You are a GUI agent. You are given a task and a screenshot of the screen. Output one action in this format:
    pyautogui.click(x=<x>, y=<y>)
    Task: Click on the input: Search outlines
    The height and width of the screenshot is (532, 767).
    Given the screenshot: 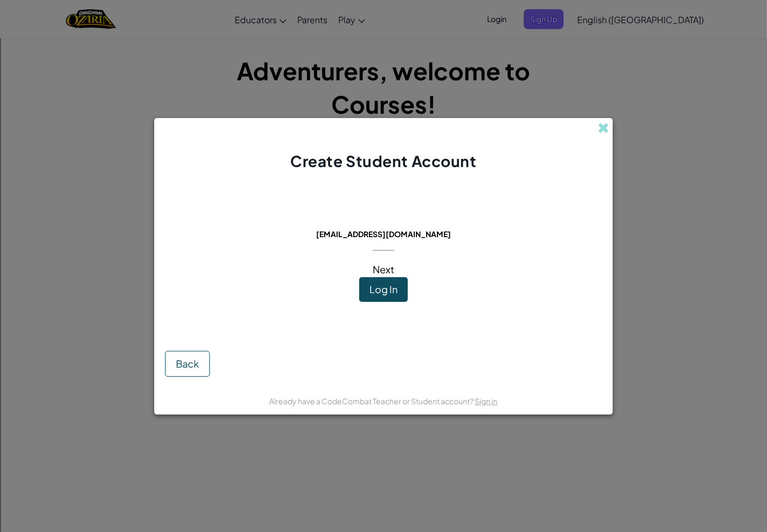 What is the action you would take?
    pyautogui.click(x=52, y=20)
    